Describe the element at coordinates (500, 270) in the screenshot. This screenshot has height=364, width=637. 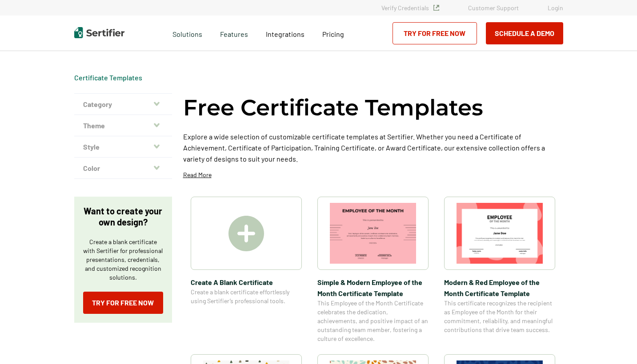
I see `a: Modern & Red Employee of the Month Certificate TemplateModern & Red Employee of the Month Certifi...` at that location.